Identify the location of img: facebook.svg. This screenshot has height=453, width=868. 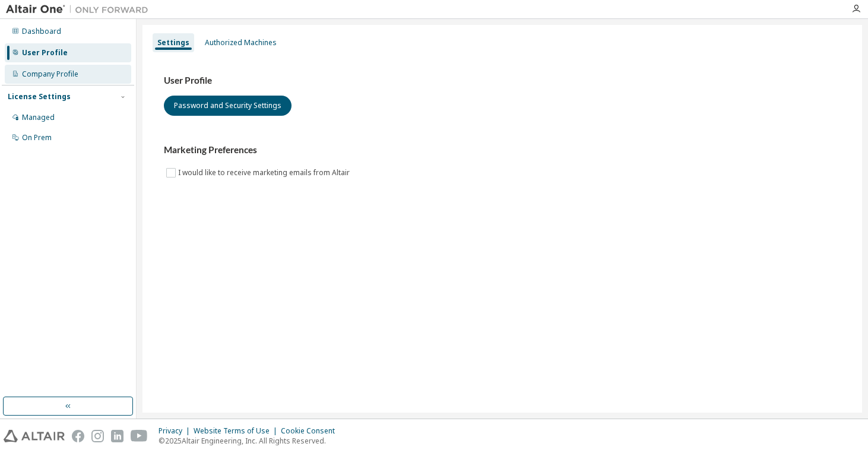
(78, 435).